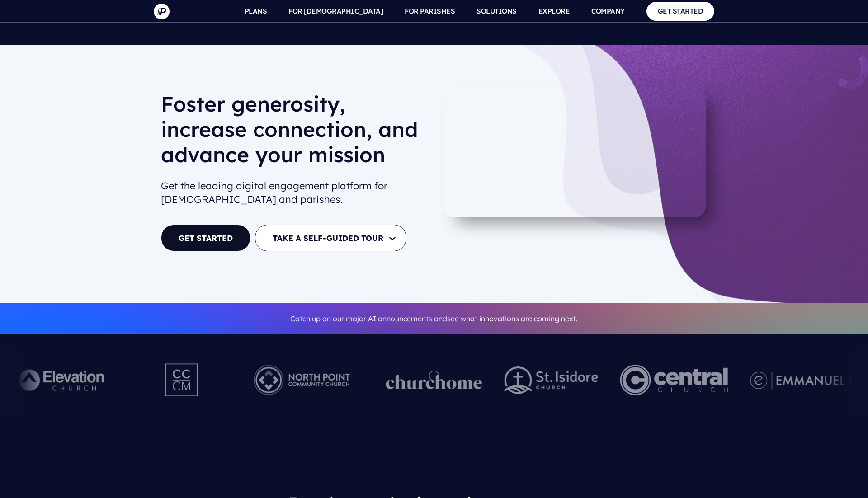  I want to click on button: TAKE A SELF-GUIDED TOUR, so click(330, 238).